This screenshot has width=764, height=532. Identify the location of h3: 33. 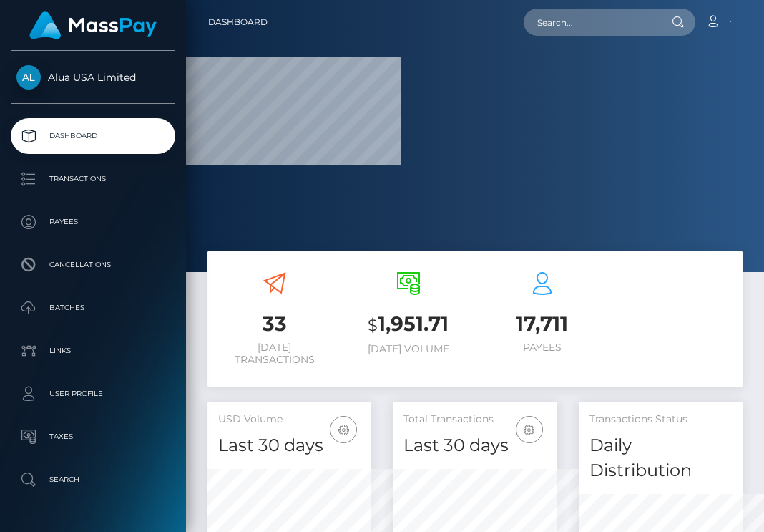
(274, 324).